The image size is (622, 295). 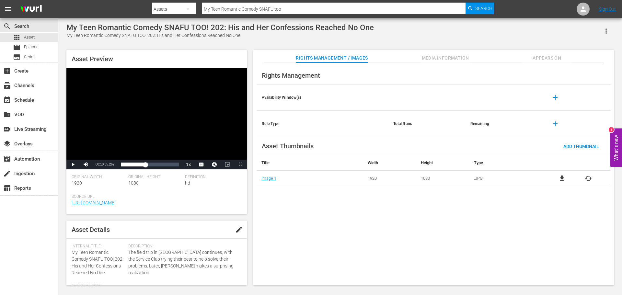 I want to click on td: 1080, so click(x=442, y=178).